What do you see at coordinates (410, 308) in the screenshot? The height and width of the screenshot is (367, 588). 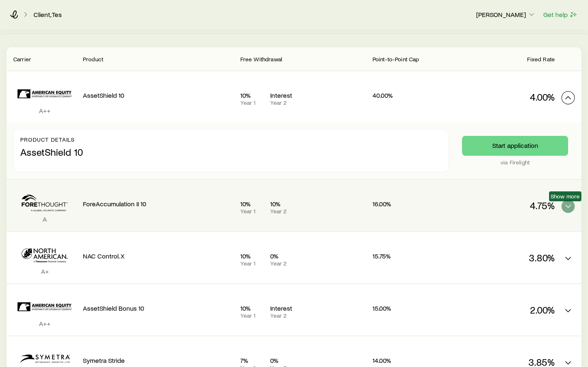 I see `p: 15.00%` at bounding box center [410, 308].